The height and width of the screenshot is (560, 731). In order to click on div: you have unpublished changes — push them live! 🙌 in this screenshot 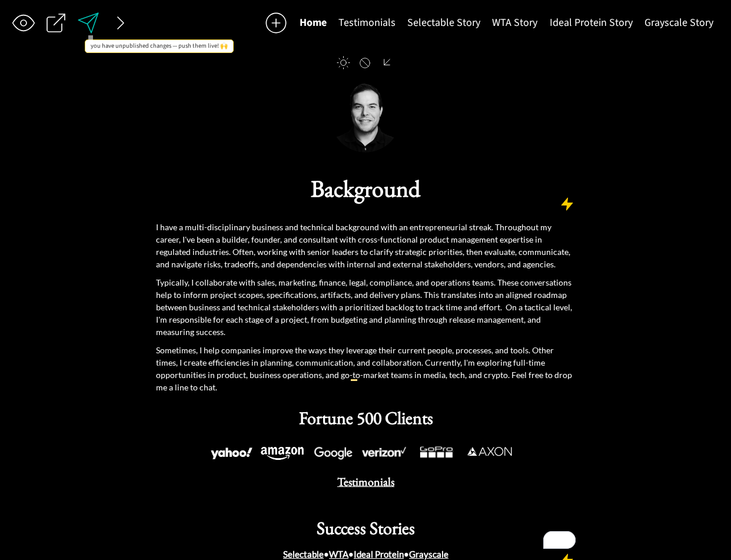, I will do `click(159, 46)`.